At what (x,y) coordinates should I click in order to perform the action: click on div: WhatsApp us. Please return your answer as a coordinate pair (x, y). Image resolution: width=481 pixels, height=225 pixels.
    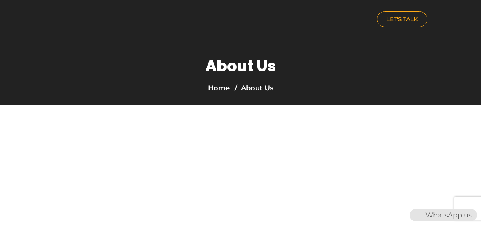
    Looking at the image, I should click on (443, 216).